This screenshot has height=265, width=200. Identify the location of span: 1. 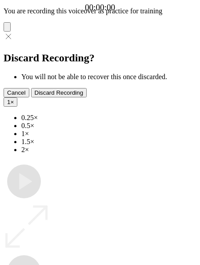
(8, 102).